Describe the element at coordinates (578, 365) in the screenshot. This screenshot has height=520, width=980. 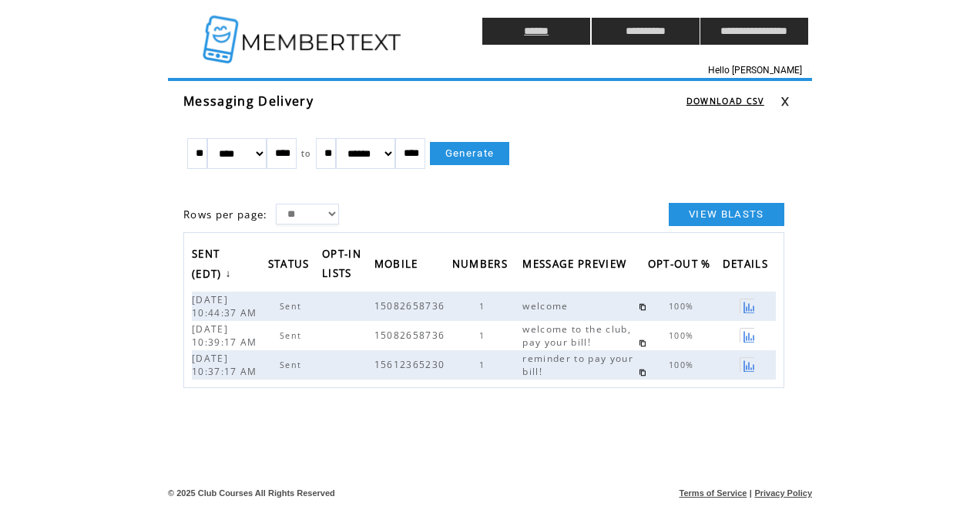
I see `span: reminder to pay your bill!` at that location.